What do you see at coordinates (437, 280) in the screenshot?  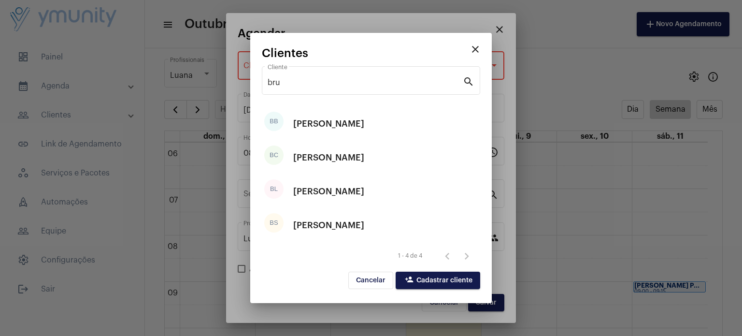 I see `button: Cadastrar cliente` at bounding box center [437, 280].